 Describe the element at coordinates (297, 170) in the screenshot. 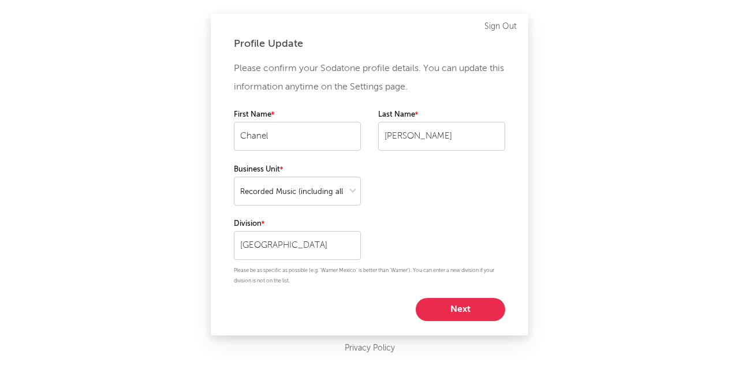

I see `label: Business Unit` at that location.